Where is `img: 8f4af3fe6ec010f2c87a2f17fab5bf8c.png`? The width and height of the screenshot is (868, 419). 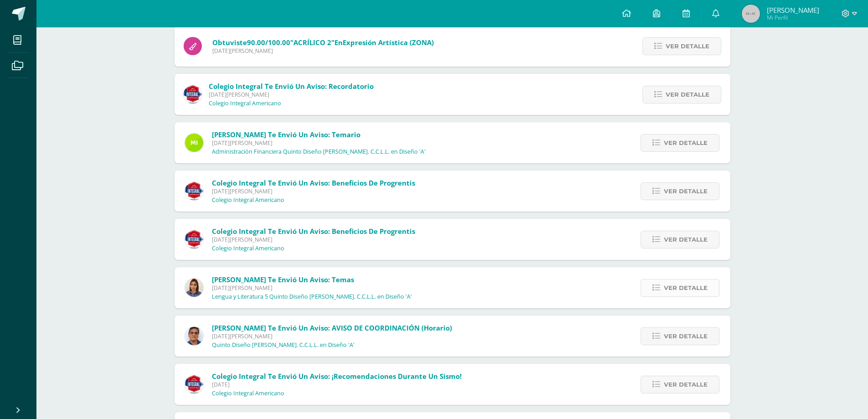
img: 8f4af3fe6ec010f2c87a2f17fab5bf8c.png is located at coordinates (194, 142).